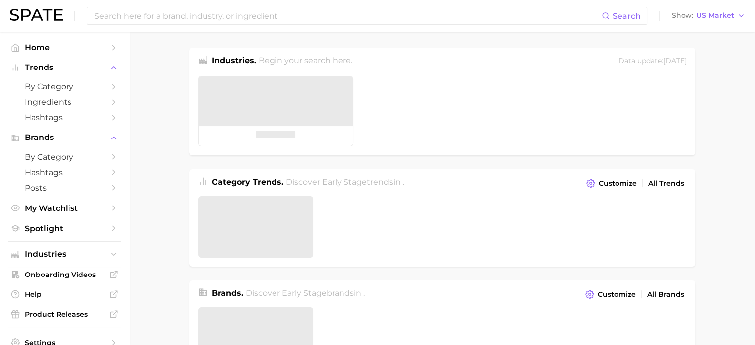 This screenshot has height=345, width=755. What do you see at coordinates (65, 208) in the screenshot?
I see `span: My Watchlist` at bounding box center [65, 208].